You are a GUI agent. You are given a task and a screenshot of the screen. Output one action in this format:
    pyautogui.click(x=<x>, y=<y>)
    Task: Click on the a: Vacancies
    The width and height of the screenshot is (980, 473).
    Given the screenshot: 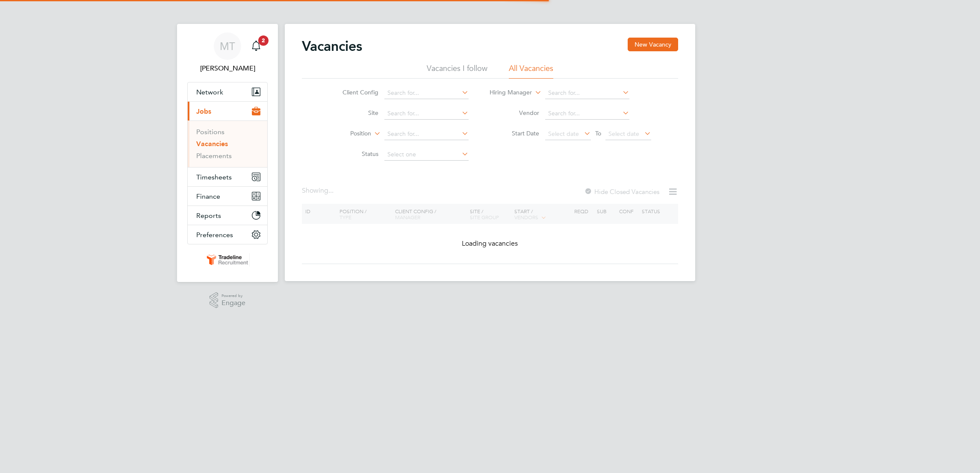 What is the action you would take?
    pyautogui.click(x=212, y=144)
    